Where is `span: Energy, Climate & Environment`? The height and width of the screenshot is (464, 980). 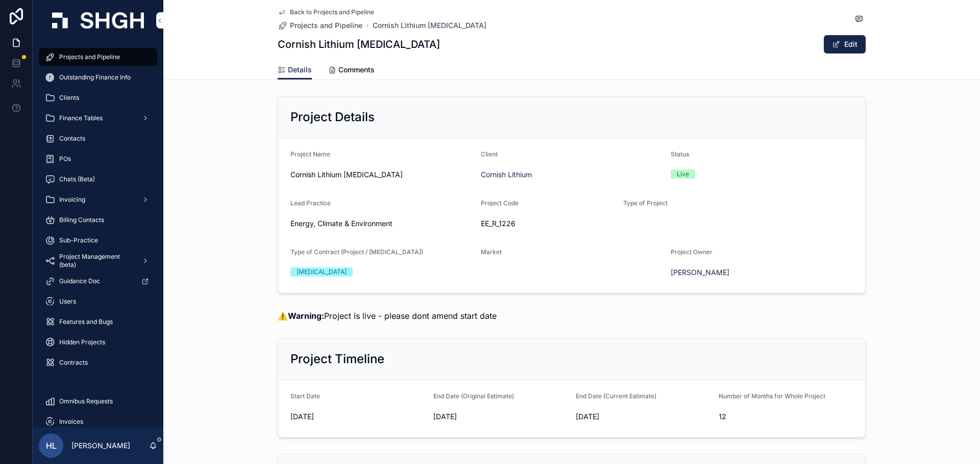
span: Energy, Climate & Environment is located at coordinates (341, 224).